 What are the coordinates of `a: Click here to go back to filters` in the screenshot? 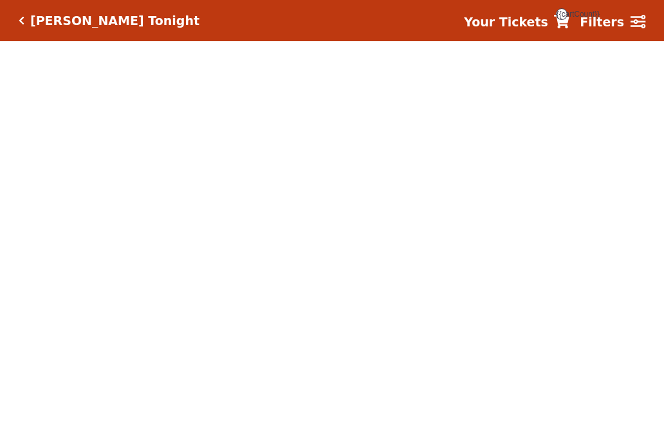 It's located at (21, 21).